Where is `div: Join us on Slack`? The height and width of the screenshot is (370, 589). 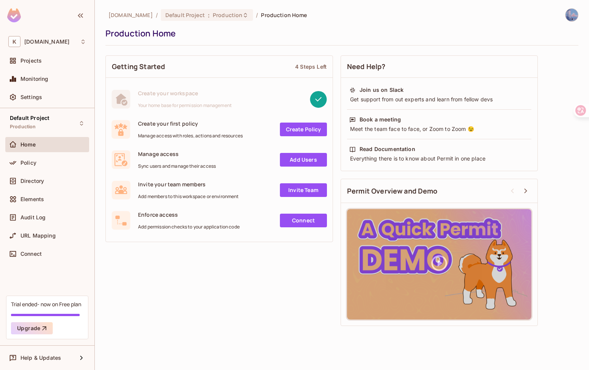 div: Join us on Slack is located at coordinates (382, 90).